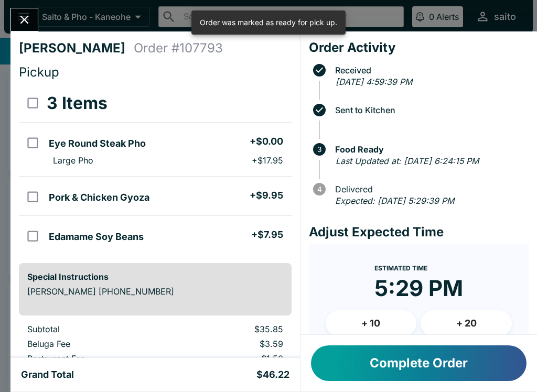 The width and height of the screenshot is (537, 392). I want to click on h6: Special Instructions, so click(155, 277).